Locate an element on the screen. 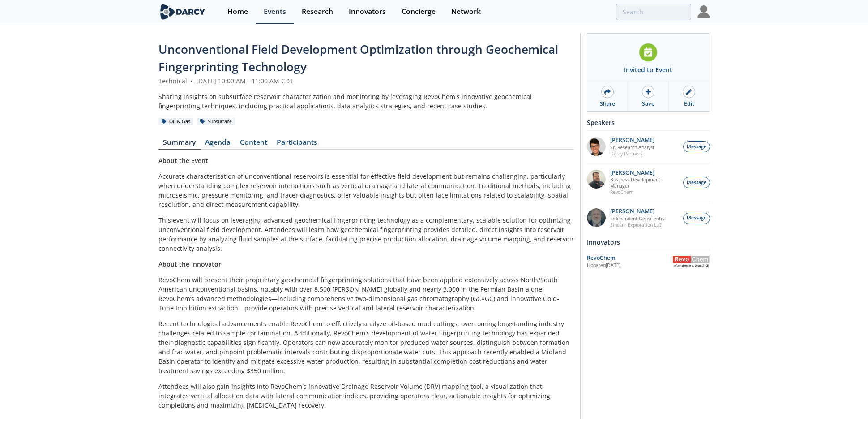 The image size is (868, 430). p: Sr. Research Analyst is located at coordinates (632, 147).